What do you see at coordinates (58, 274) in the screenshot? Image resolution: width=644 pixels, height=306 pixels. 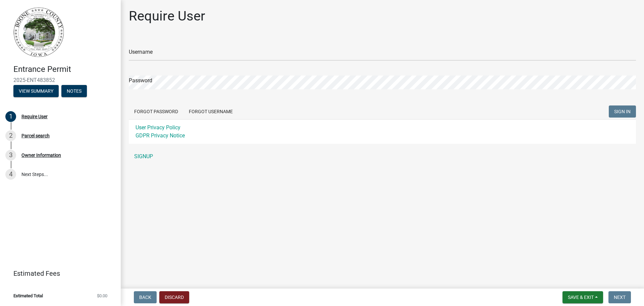 I see `a: Estimated Fees` at bounding box center [58, 274].